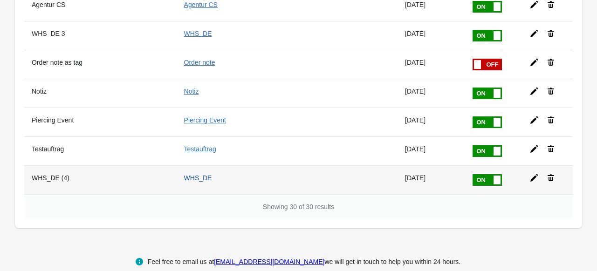  I want to click on a: Testauftrag, so click(200, 149).